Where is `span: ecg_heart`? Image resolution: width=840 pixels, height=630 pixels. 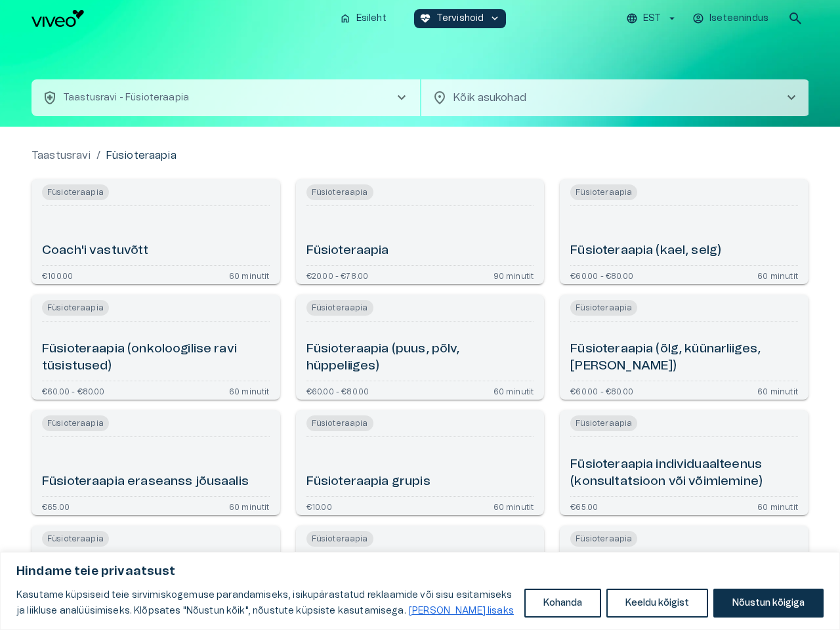
span: ecg_heart is located at coordinates (425, 18).